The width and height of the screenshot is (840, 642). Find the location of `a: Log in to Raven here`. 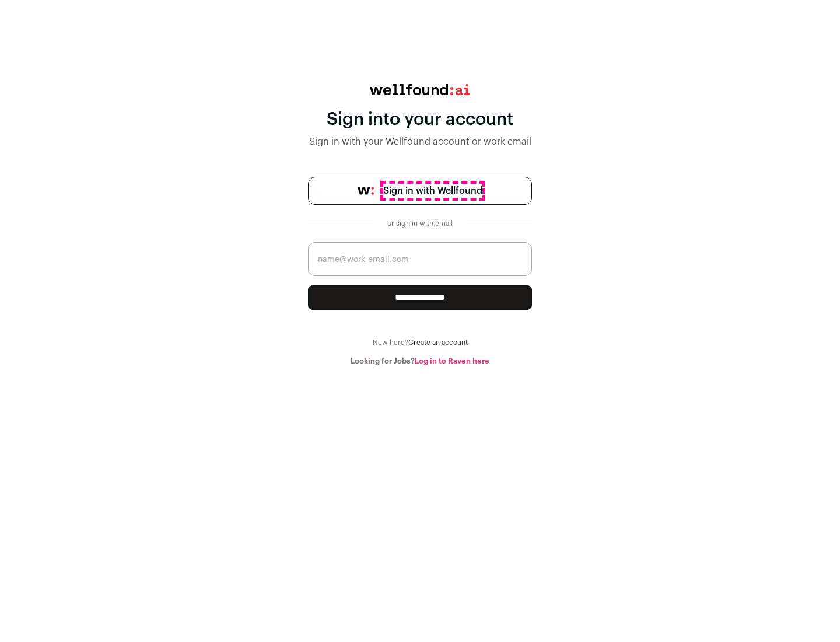

a: Log in to Raven here is located at coordinates (452, 361).